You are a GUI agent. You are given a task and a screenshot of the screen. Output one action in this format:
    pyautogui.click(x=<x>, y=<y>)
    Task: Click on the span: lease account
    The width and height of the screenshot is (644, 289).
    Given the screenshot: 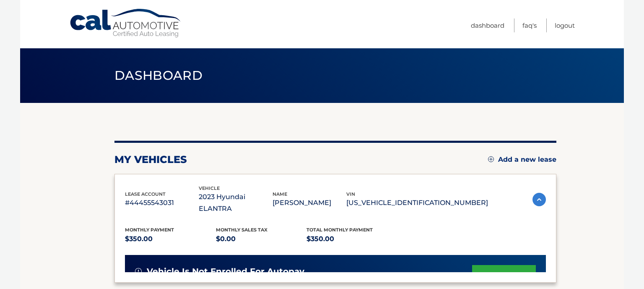 What is the action you would take?
    pyautogui.click(x=145, y=194)
    